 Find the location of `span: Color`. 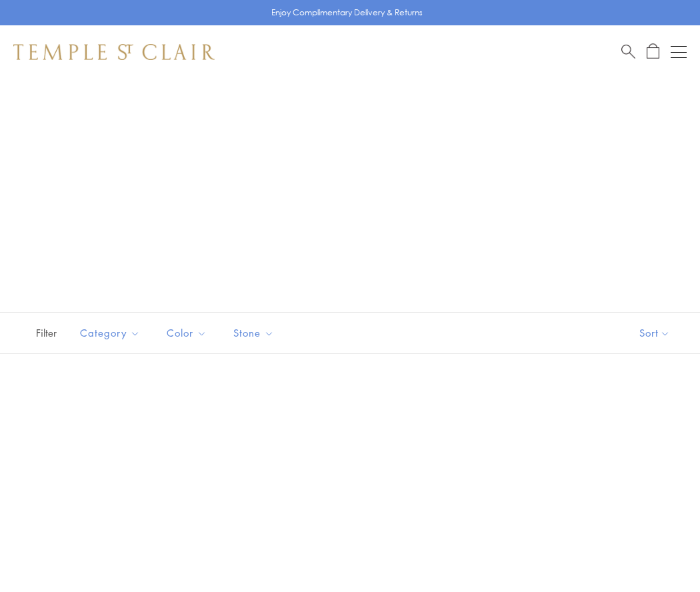

span: Color is located at coordinates (188, 333).